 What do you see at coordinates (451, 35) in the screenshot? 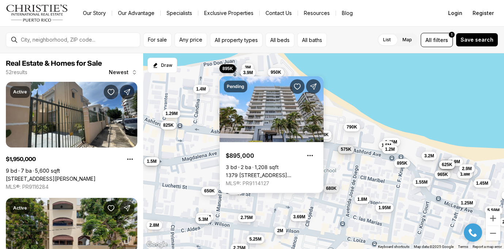
I see `span: 1` at bounding box center [451, 35].